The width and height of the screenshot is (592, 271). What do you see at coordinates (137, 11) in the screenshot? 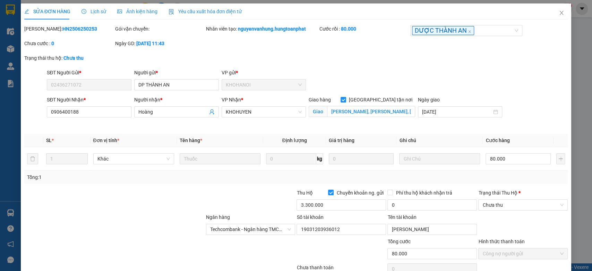
I see `span: Ảnh kiện hàng` at bounding box center [137, 11].